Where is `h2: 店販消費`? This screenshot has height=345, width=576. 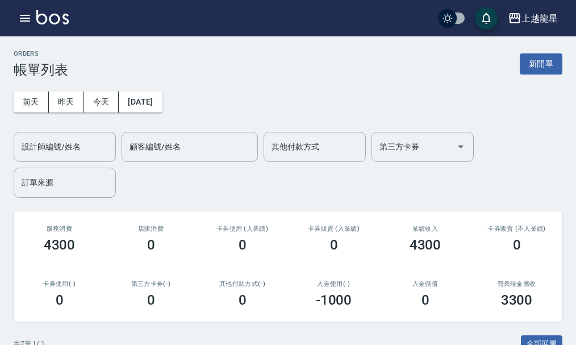 h2: 店販消費 is located at coordinates (151, 228).